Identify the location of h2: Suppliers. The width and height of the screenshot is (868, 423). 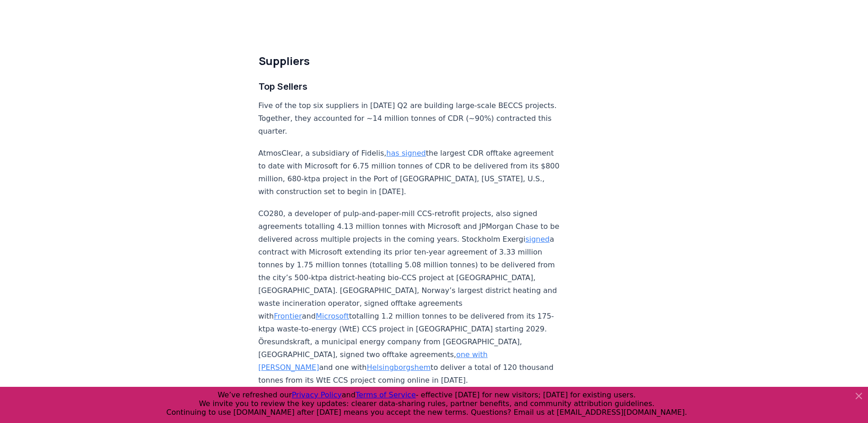
(410, 61).